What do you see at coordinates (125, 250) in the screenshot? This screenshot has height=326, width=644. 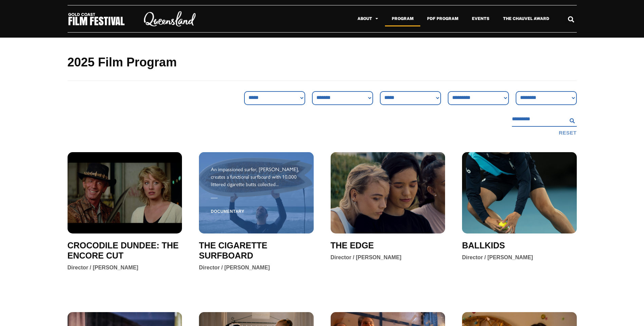 I see `span: CROCODILE DUNDEE: THE ENCORE CUT` at bounding box center [125, 250].